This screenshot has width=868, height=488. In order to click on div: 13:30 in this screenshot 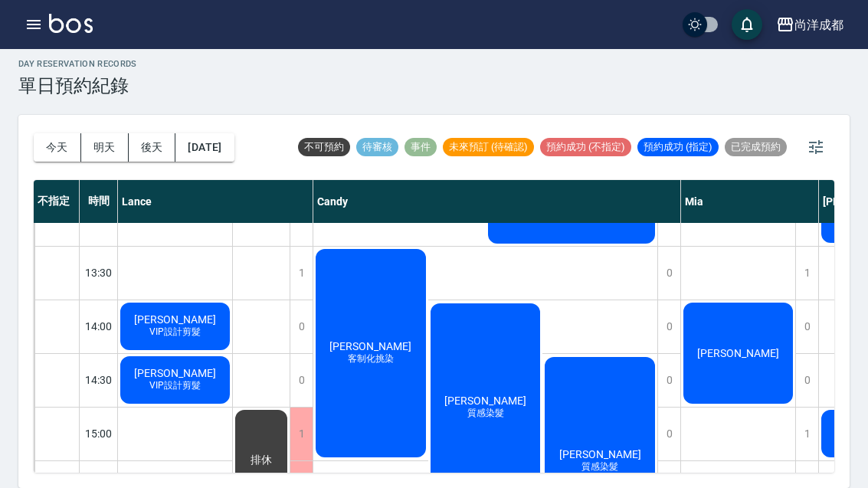, I will do `click(99, 272)`.